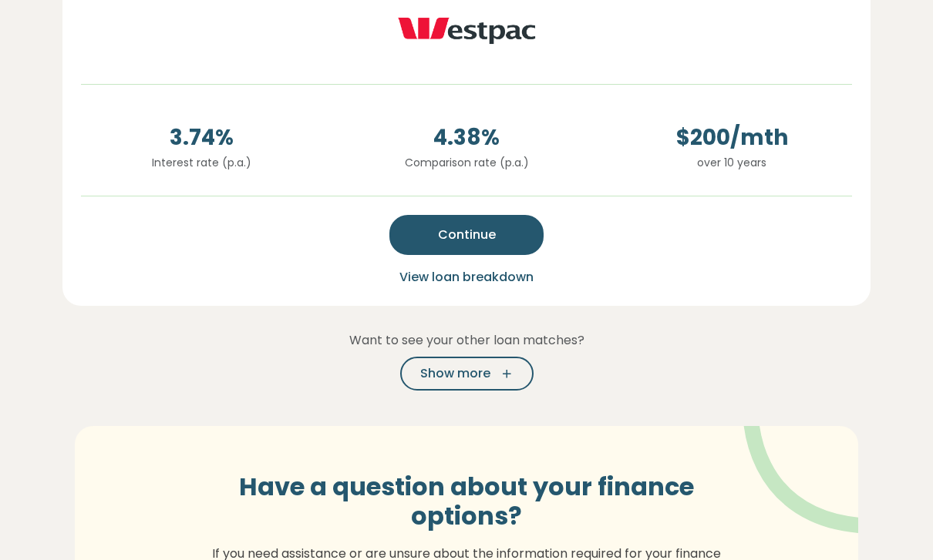 This screenshot has width=933, height=560. What do you see at coordinates (466, 236) in the screenshot?
I see `button: Continue` at bounding box center [466, 236].